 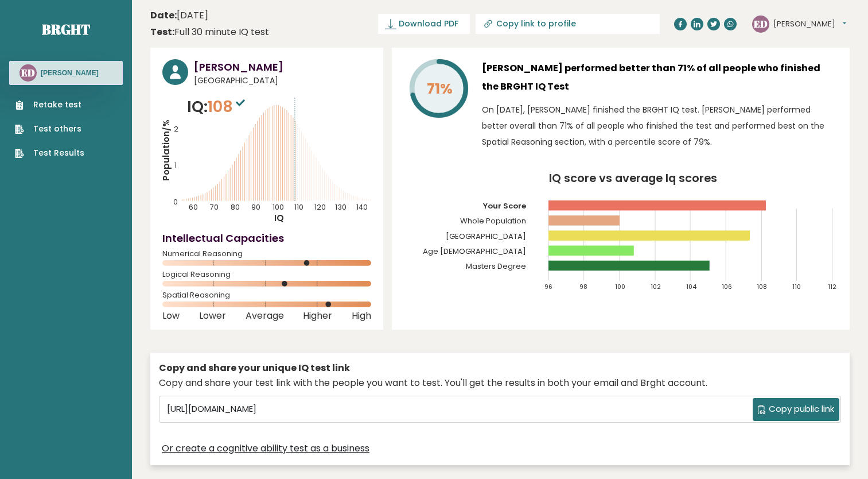 I want to click on tspan: Your Score, so click(x=504, y=206).